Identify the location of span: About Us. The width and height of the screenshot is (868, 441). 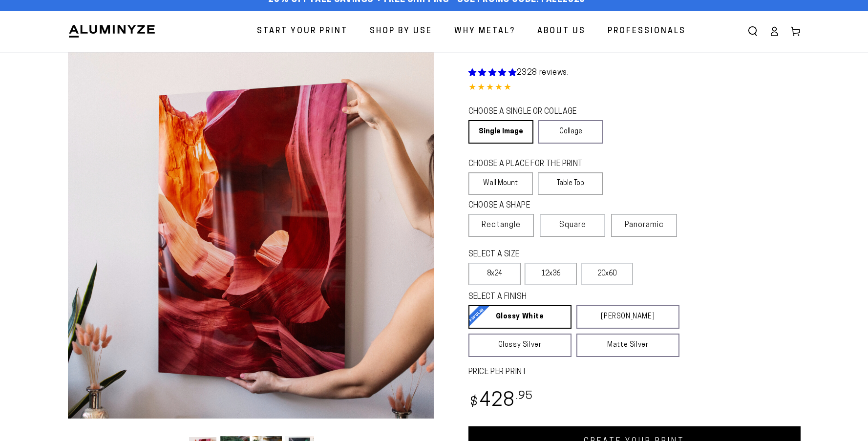
(562, 31).